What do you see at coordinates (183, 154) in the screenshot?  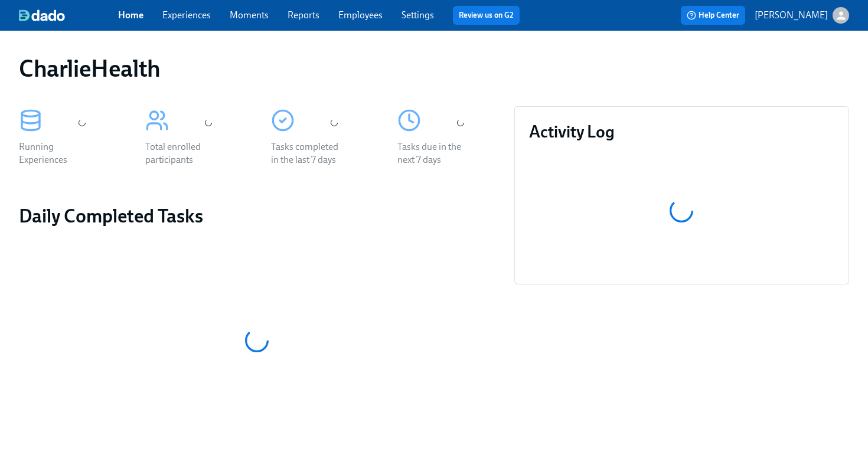 I see `div: Total enrolled participants` at bounding box center [183, 154].